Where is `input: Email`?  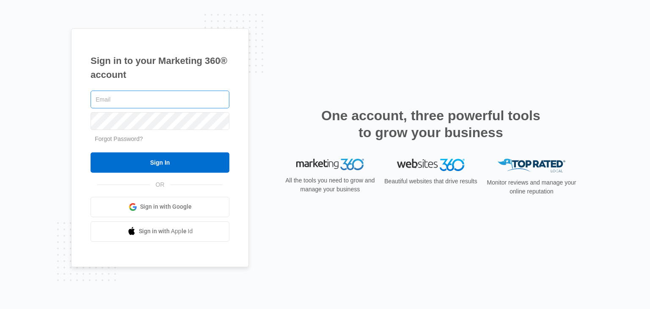
input: Email is located at coordinates (160, 99).